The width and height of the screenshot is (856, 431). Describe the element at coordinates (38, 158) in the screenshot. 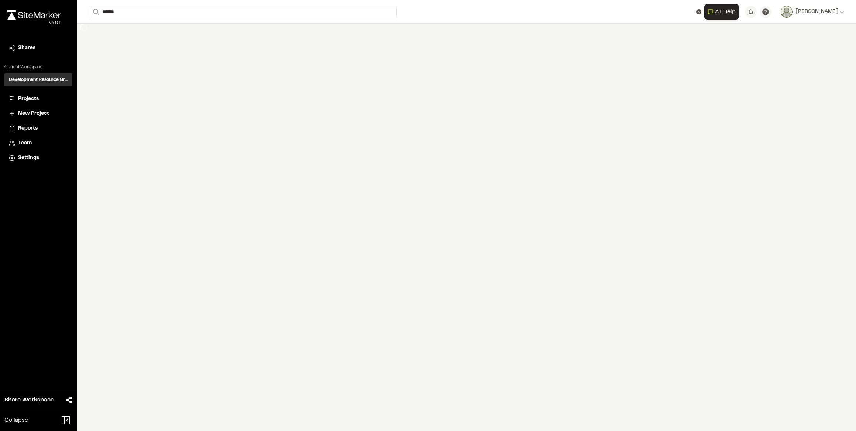

I see `a: Settings` at that location.